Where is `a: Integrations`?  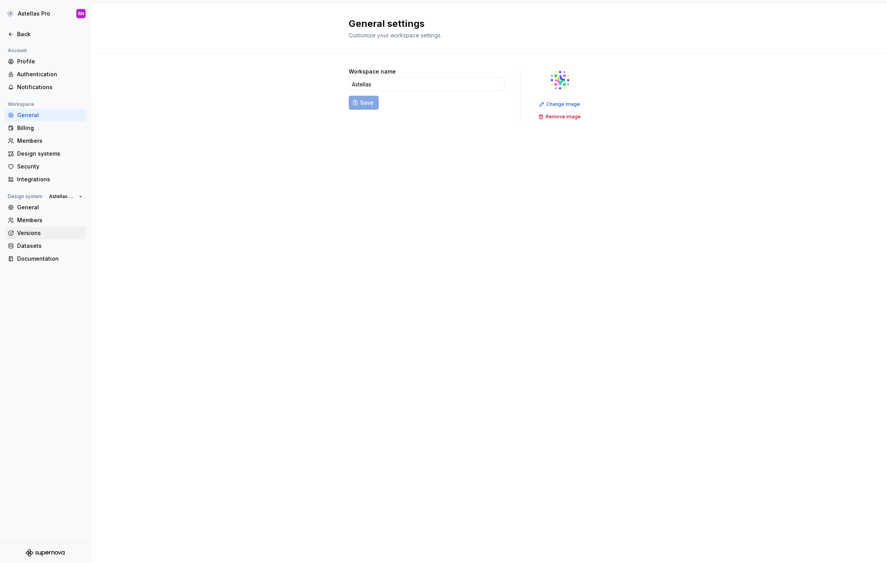
a: Integrations is located at coordinates (45, 179).